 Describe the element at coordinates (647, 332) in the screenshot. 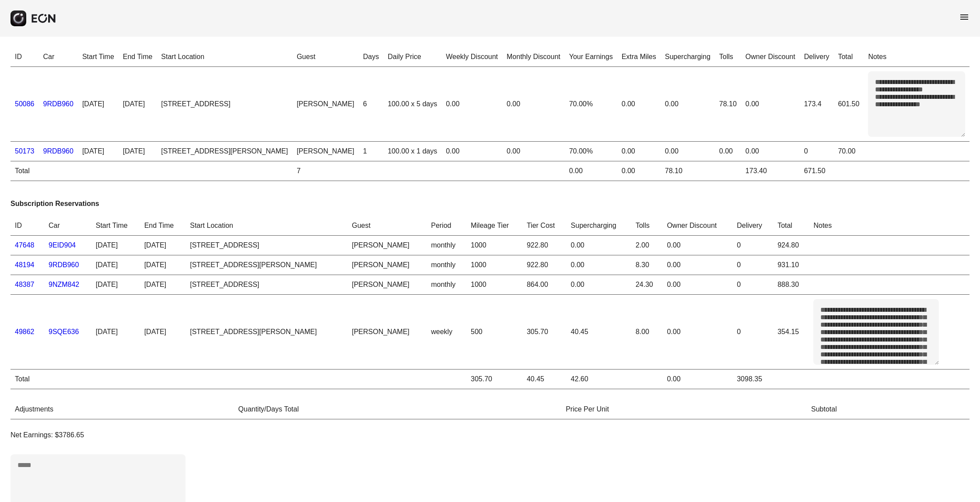

I see `td: 8.00` at that location.